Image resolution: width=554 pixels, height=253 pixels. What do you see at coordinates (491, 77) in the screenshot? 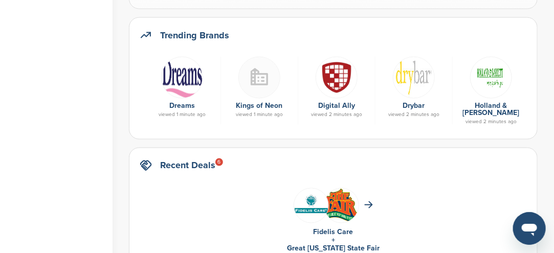
I see `a: 300px h b logo` at bounding box center [491, 77].